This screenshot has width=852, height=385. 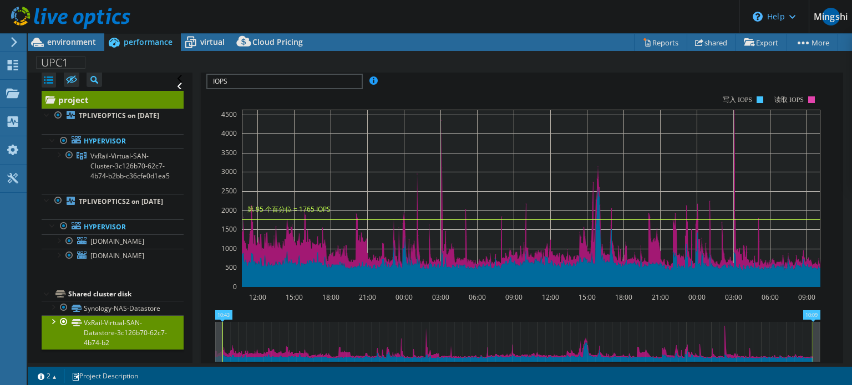 I want to click on text: 0, so click(x=235, y=287).